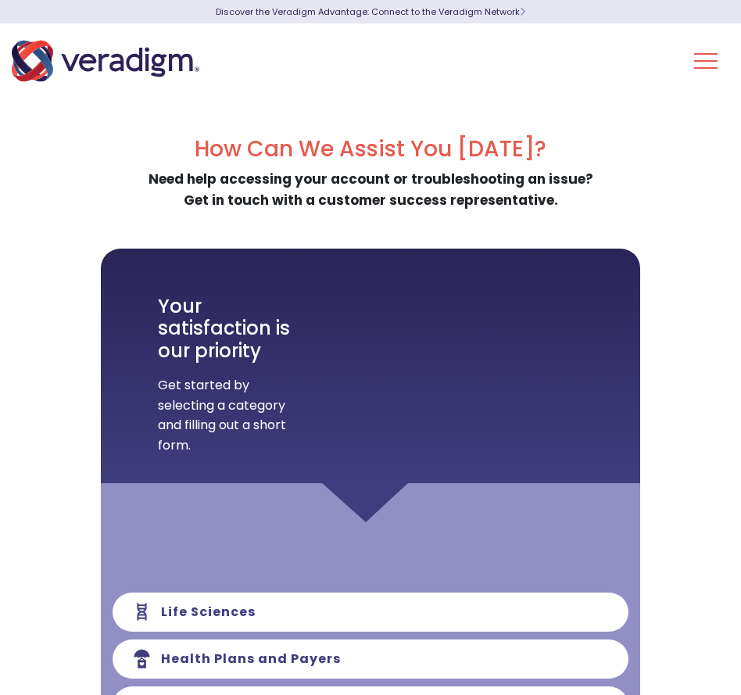 Image resolution: width=741 pixels, height=695 pixels. I want to click on h3: Your satisfaction is our priority, so click(238, 329).